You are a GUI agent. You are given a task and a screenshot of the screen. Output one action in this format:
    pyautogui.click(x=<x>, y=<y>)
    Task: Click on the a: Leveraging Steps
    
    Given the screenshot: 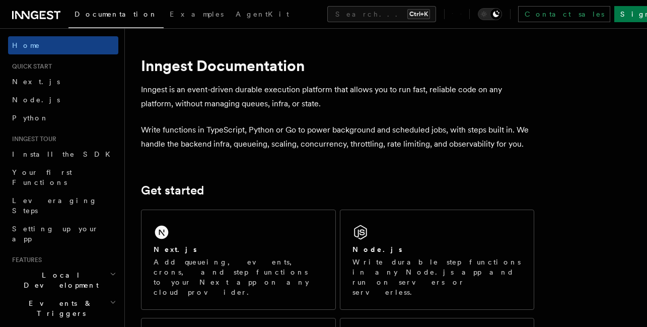 What is the action you would take?
    pyautogui.click(x=63, y=205)
    